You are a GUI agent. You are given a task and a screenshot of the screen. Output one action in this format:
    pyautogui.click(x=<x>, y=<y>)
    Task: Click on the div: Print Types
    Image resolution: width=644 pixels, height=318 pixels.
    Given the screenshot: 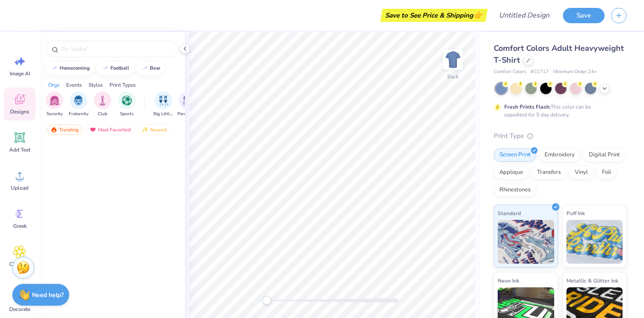 What is the action you would take?
    pyautogui.click(x=122, y=85)
    